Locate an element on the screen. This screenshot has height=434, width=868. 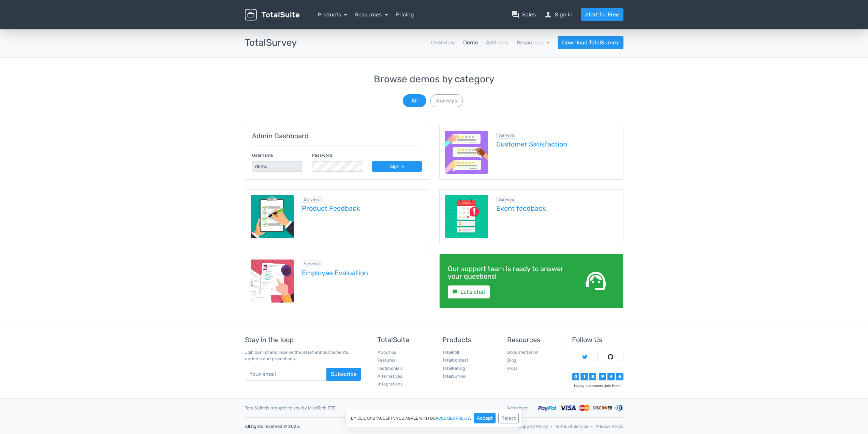
label: Password is located at coordinates (322, 155).